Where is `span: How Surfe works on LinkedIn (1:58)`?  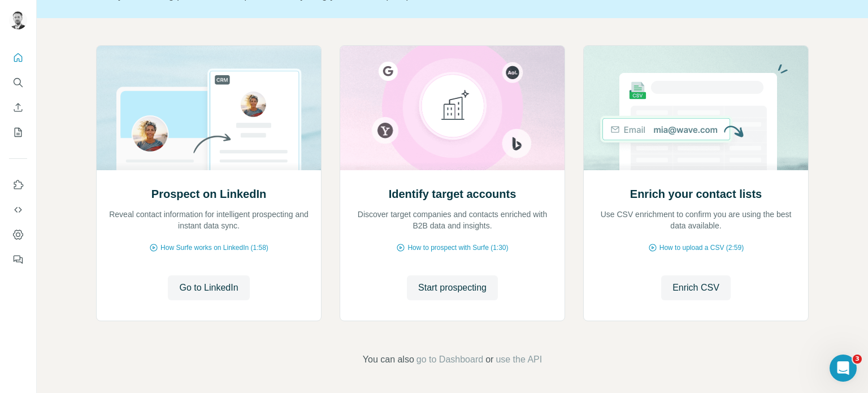
span: How Surfe works on LinkedIn (1:58) is located at coordinates (214, 248).